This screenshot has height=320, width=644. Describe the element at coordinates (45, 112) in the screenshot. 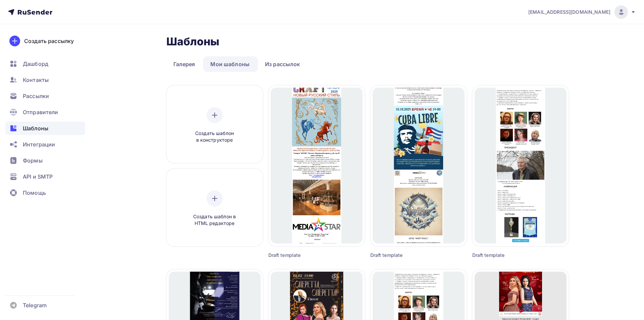

I see `a: Отправители` at that location.